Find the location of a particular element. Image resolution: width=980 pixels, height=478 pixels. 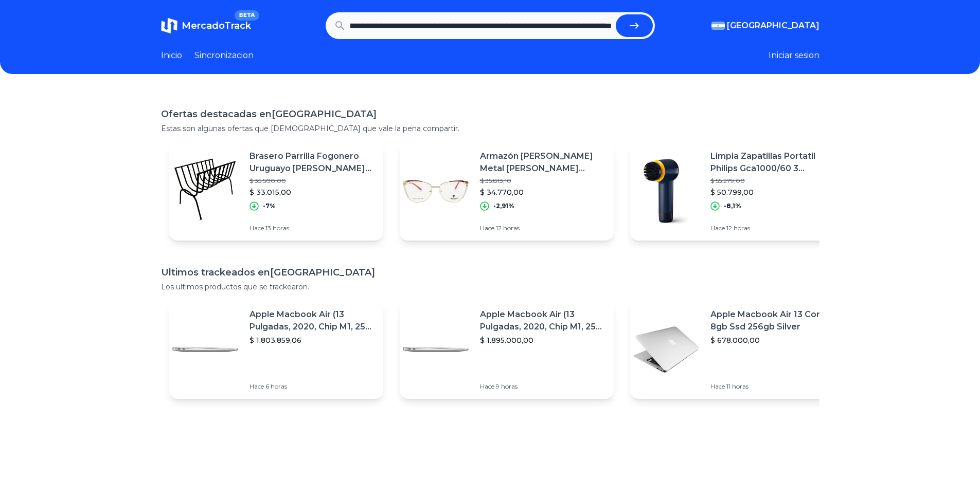

p: $ 50.799,00 is located at coordinates (774, 193).